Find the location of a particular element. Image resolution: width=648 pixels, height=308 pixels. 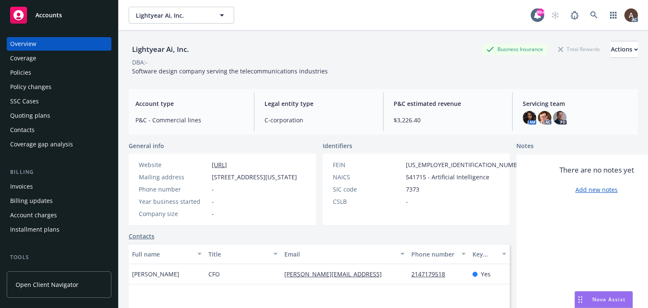

div: Coverage gap analysis is located at coordinates (41, 144).